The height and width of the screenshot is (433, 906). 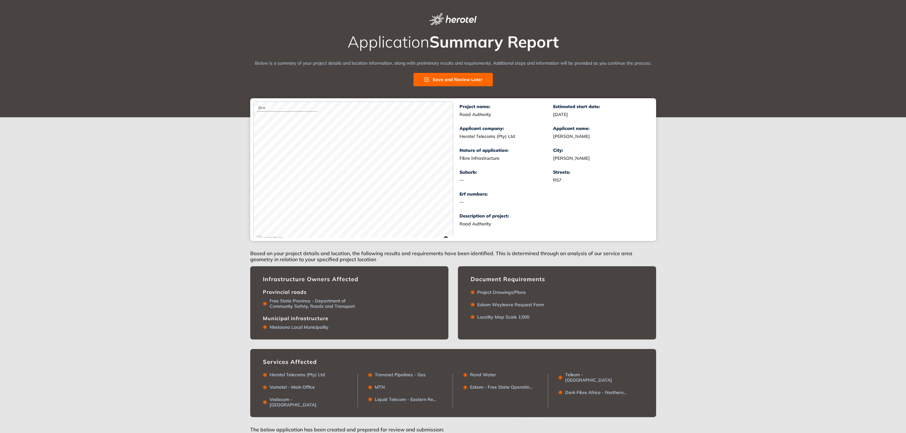 What do you see at coordinates (349, 291) in the screenshot?
I see `div: Provincial roads` at bounding box center [349, 291].